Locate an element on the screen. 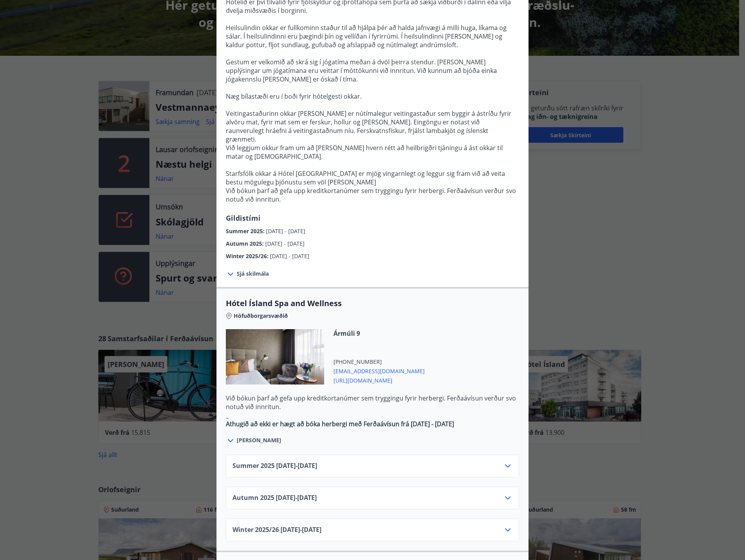 The width and height of the screenshot is (745, 560). span: Sjá skilmála is located at coordinates (252, 274).